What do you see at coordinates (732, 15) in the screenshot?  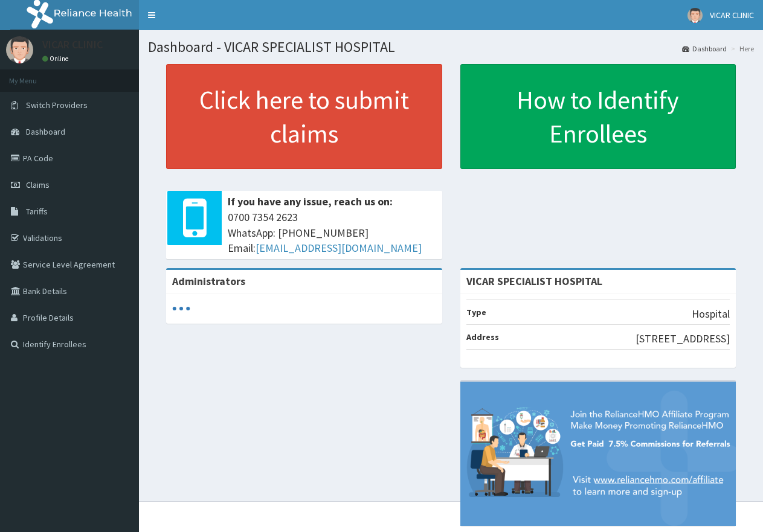 I see `span: VICAR CLINIC` at bounding box center [732, 15].